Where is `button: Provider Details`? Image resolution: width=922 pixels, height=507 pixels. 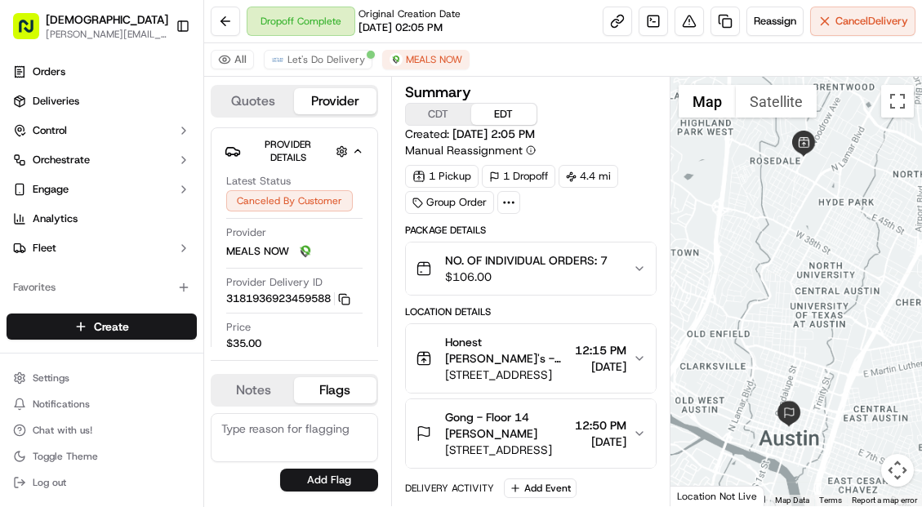 button: Provider Details is located at coordinates (294, 151).